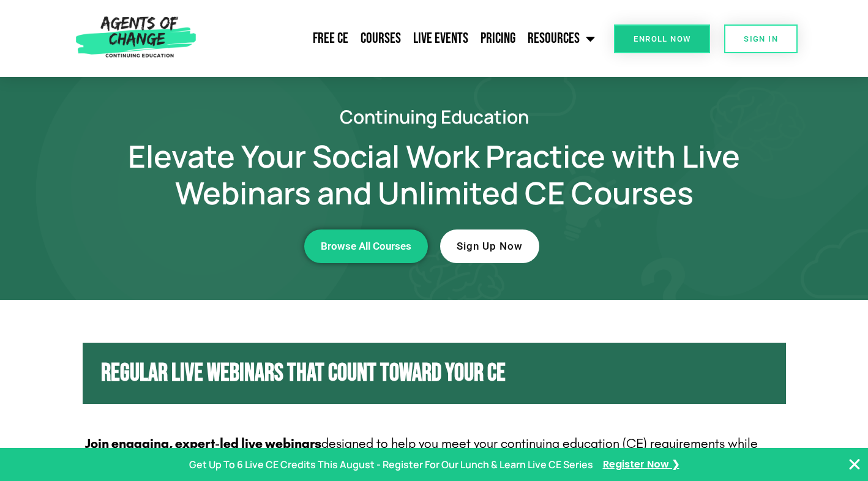  I want to click on a: Pricing, so click(498, 39).